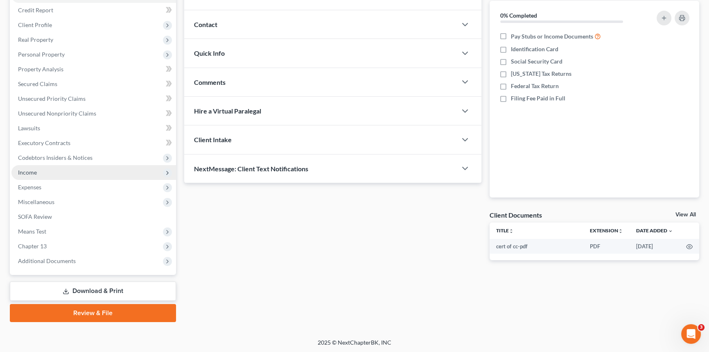 The height and width of the screenshot is (352, 709). Describe the element at coordinates (29, 187) in the screenshot. I see `span: Expenses` at that location.